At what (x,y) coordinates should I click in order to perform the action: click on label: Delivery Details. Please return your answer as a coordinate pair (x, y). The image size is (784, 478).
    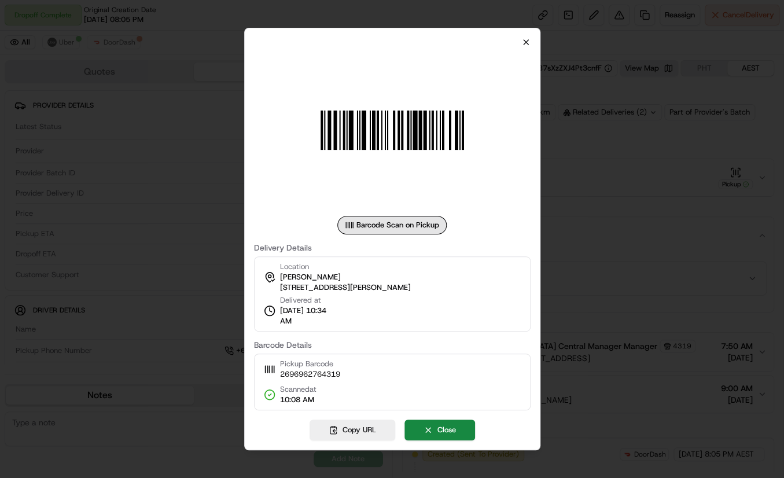
    Looking at the image, I should click on (392, 248).